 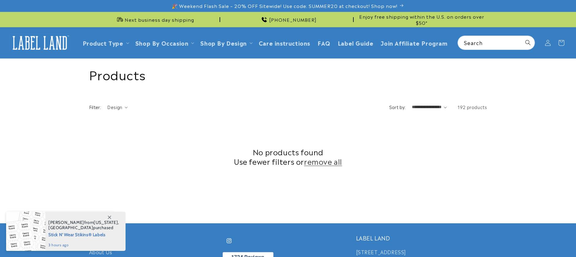 I want to click on a: Label Land, so click(x=40, y=43).